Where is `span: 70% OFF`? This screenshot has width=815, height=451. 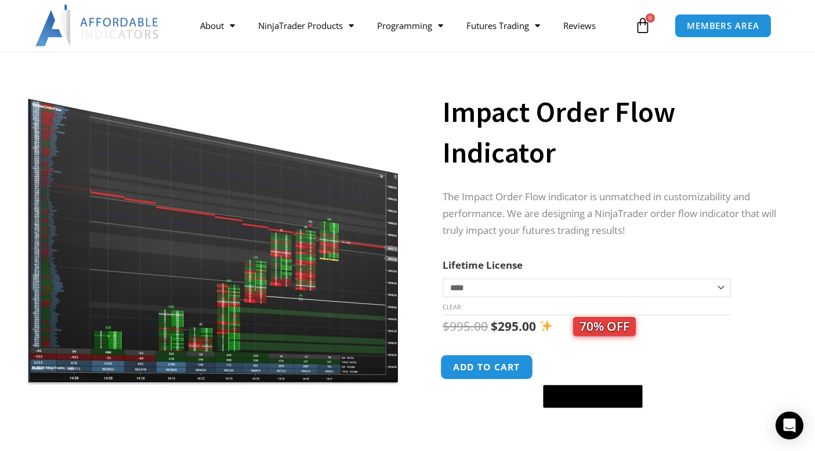 span: 70% OFF is located at coordinates (605, 326).